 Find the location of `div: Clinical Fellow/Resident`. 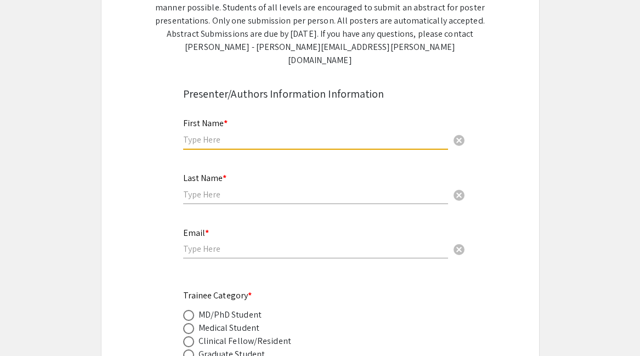

div: Clinical Fellow/Resident is located at coordinates (245, 341).